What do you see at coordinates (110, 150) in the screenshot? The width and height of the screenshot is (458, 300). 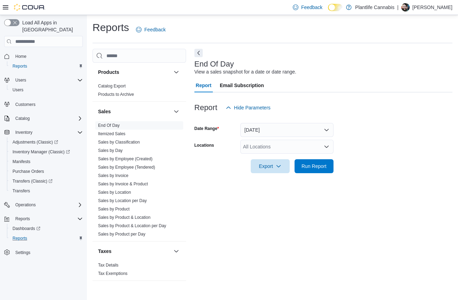 I see `span: Sales by Day` at bounding box center [110, 150].